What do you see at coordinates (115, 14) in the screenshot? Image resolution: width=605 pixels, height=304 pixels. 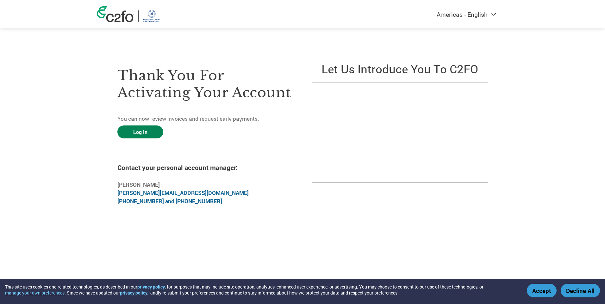 I see `img: c2fo logo` at bounding box center [115, 14].